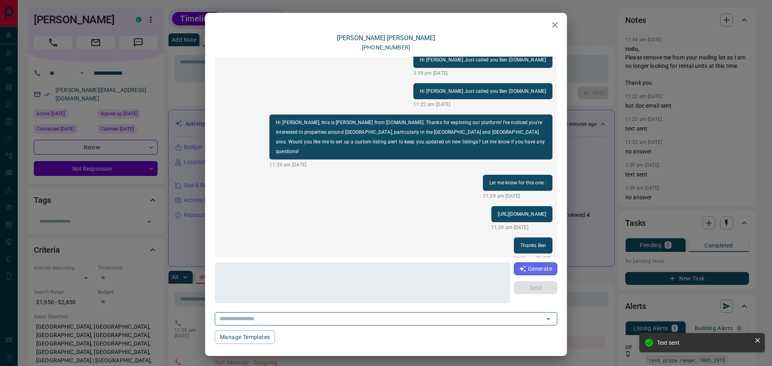 The width and height of the screenshot is (772, 366). Describe the element at coordinates (549, 319) in the screenshot. I see `button: Open` at that location.